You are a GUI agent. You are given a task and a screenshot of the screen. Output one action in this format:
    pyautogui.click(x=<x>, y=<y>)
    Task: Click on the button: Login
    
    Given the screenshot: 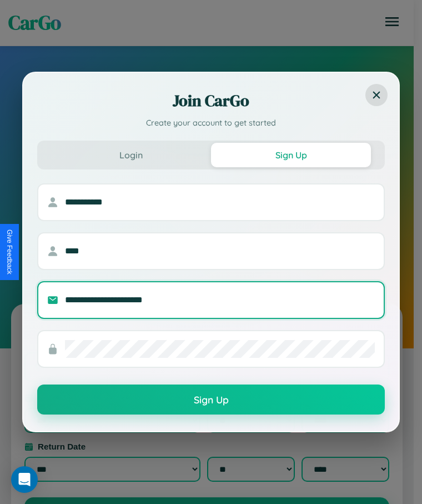 What is the action you would take?
    pyautogui.click(x=131, y=155)
    